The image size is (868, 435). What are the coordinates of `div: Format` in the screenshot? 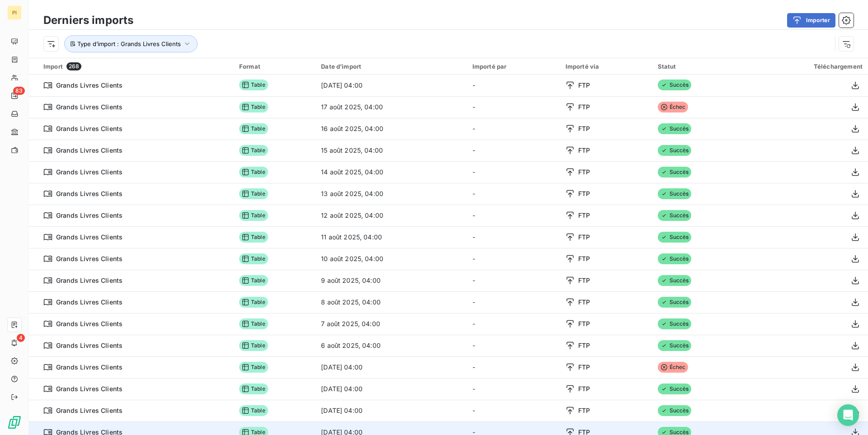 It's located at (274, 66).